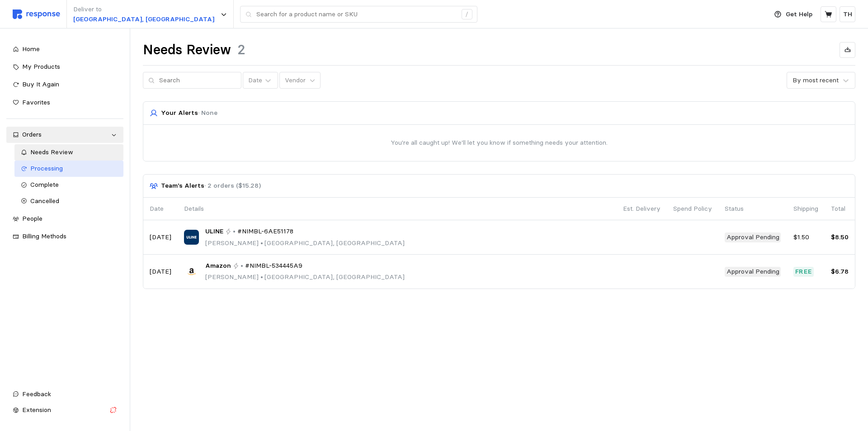  I want to click on span: Extension, so click(37, 409).